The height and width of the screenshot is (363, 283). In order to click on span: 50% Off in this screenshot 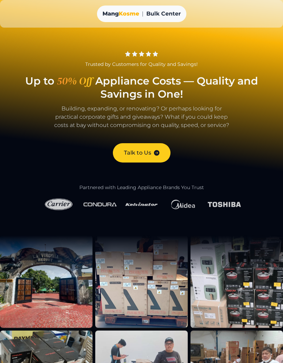, I will do `click(74, 81)`.